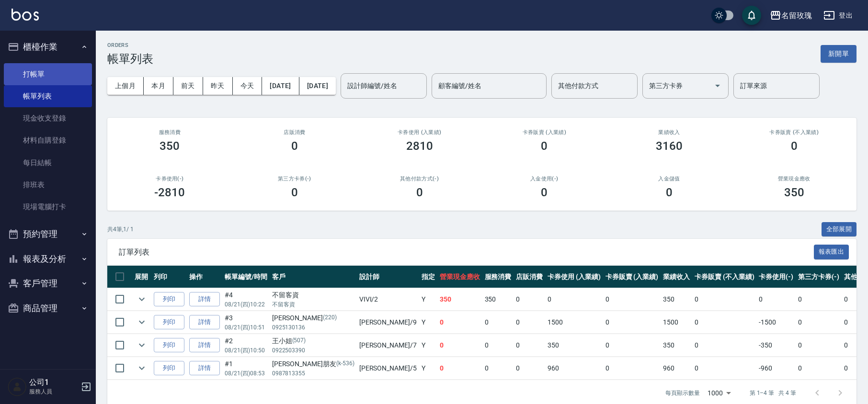 The image size is (868, 404). What do you see at coordinates (791, 16) in the screenshot?
I see `button: 名留玫瑰` at bounding box center [791, 16].